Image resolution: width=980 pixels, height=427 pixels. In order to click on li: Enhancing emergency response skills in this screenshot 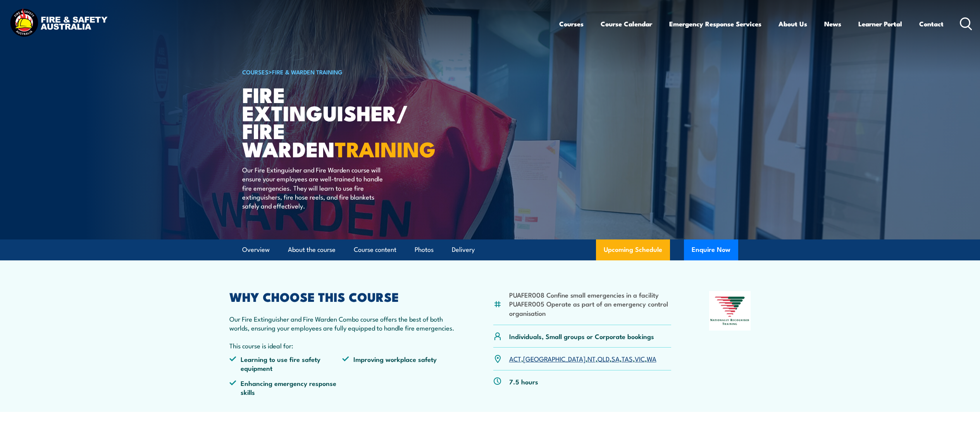, I will do `click(286, 388)`.